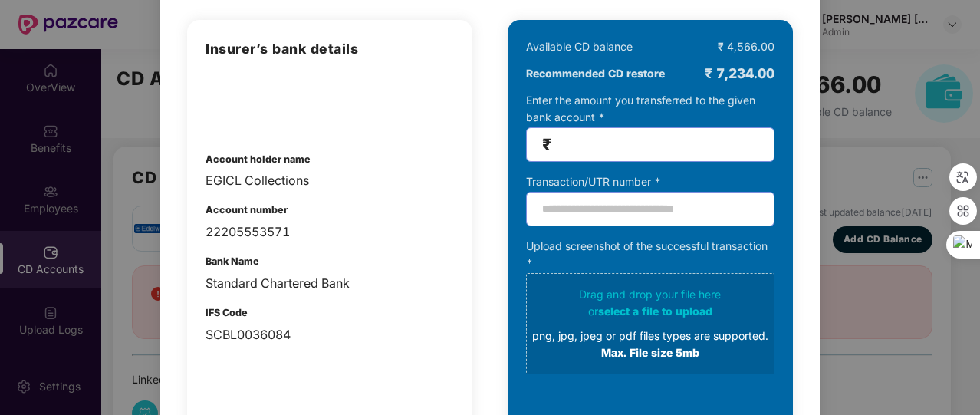  I want to click on img: admin-overview, so click(245, 102).